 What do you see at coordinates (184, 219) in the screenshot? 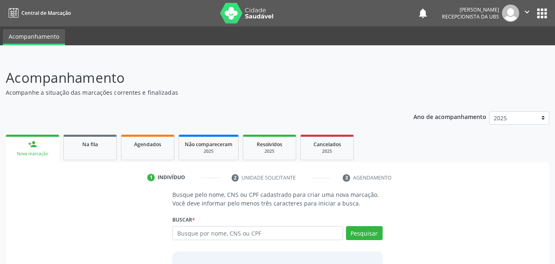
I see `label: Buscar` at bounding box center [184, 219].